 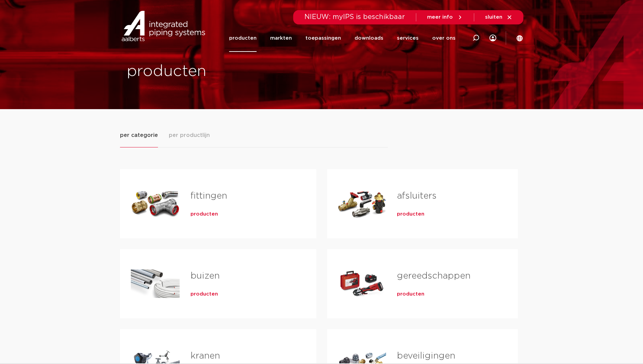 I want to click on span: NIEUW: myIPS is beschikbaar, so click(x=355, y=17).